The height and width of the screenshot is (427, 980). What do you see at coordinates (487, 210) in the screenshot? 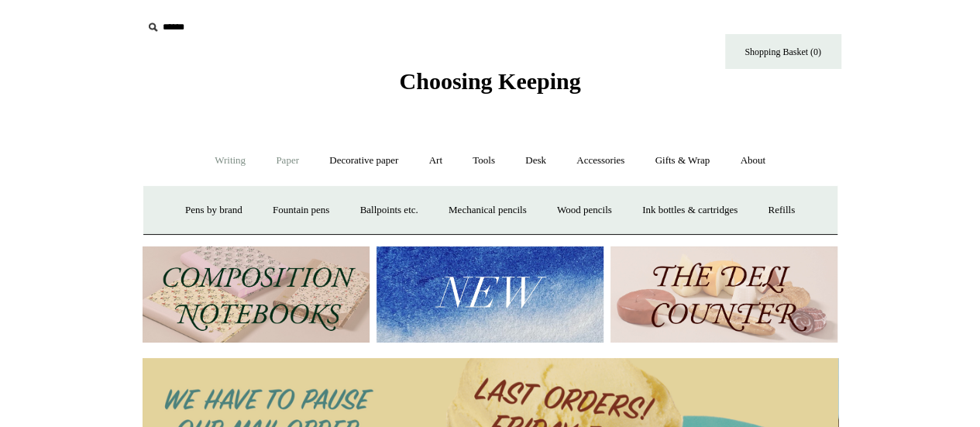
I see `a: Mechanical pencils` at bounding box center [487, 210].